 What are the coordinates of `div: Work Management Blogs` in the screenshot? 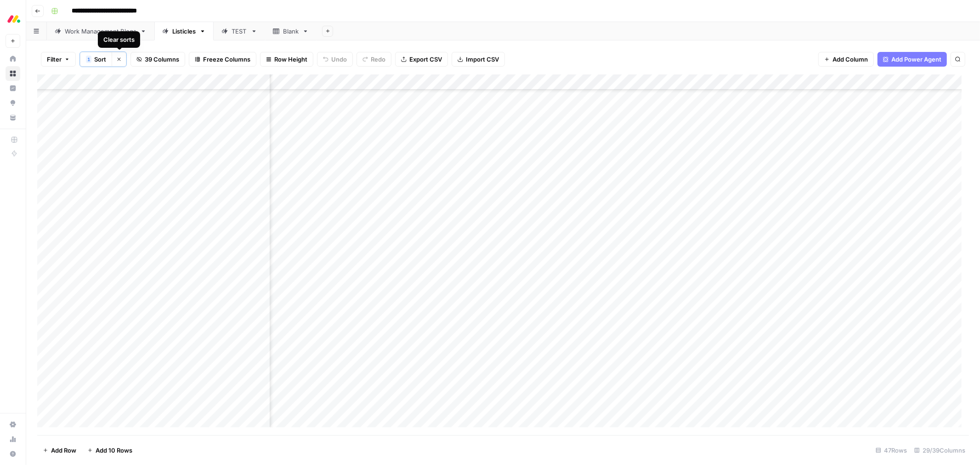 It's located at (101, 31).